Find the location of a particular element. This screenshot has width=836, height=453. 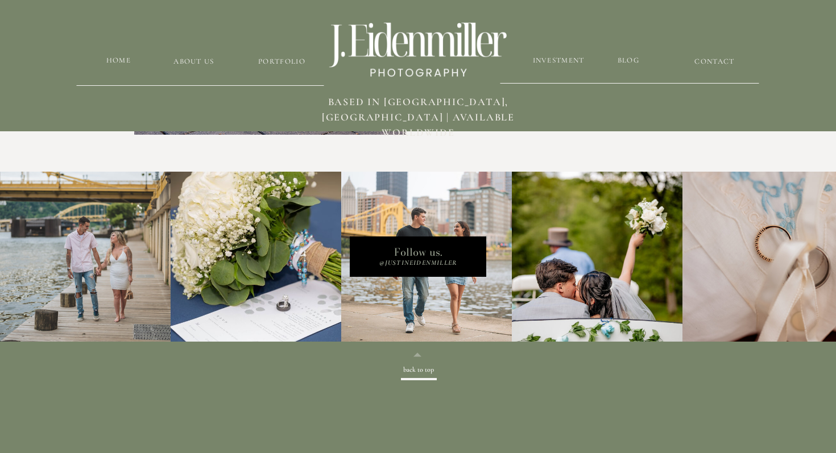

a: HOME is located at coordinates (118, 60).